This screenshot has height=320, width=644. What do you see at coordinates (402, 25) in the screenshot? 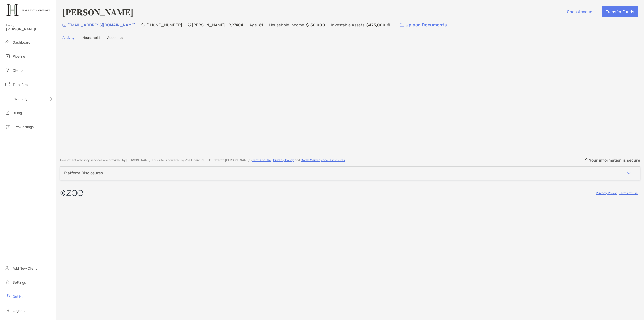
I see `img: button icon` at bounding box center [402, 25].